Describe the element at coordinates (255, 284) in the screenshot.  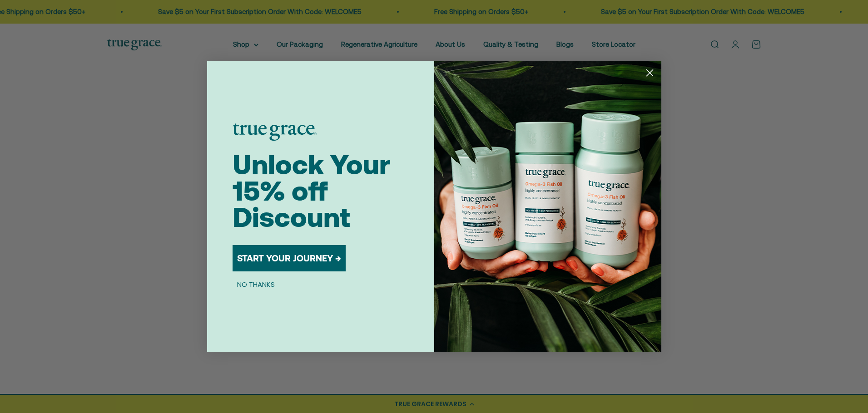
I see `button: NO THANKS` at that location.